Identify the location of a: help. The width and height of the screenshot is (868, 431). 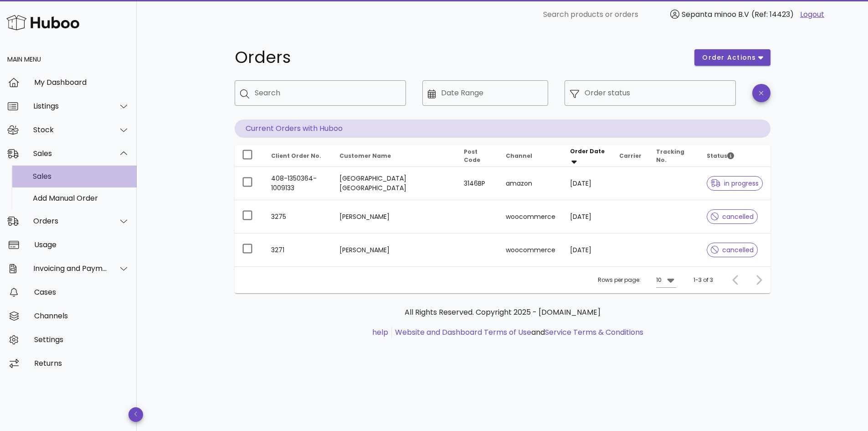
(380, 332).